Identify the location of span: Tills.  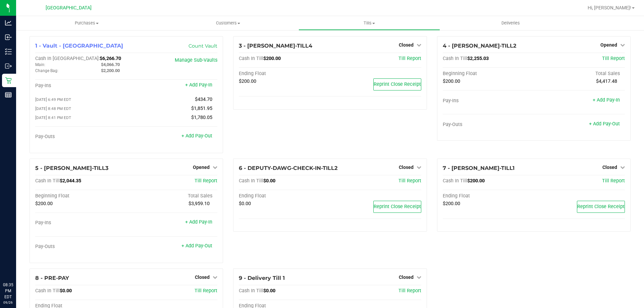
(369, 23).